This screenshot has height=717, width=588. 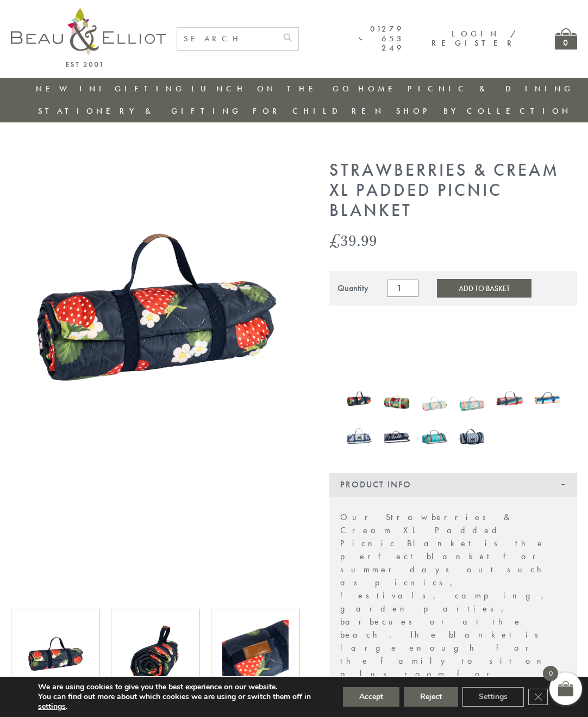 What do you see at coordinates (484, 111) in the screenshot?
I see `a: Shop by collection` at bounding box center [484, 111].